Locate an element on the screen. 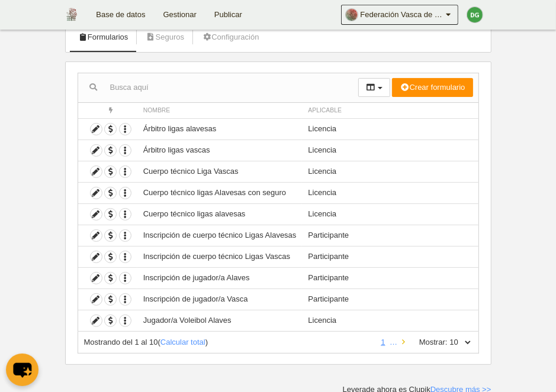 Image resolution: width=556 pixels, height=392 pixels. span: Mostrando del 1 al 10 is located at coordinates (121, 342).